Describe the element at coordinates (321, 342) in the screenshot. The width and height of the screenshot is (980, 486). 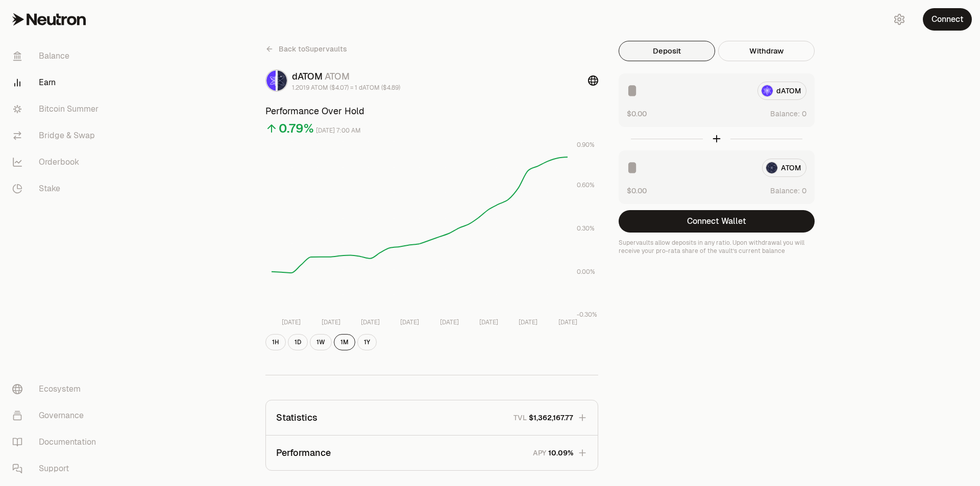
I see `button: 1W` at that location.